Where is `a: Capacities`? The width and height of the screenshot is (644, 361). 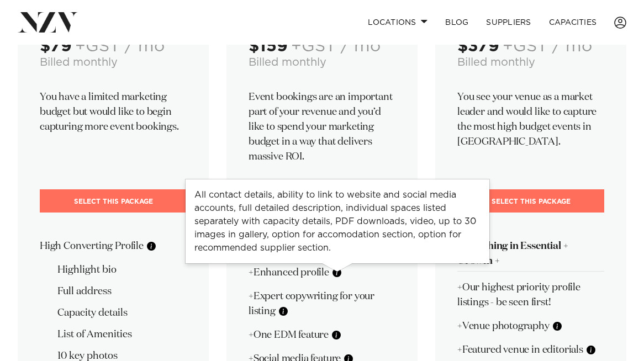
a: Capacities is located at coordinates (573, 23).